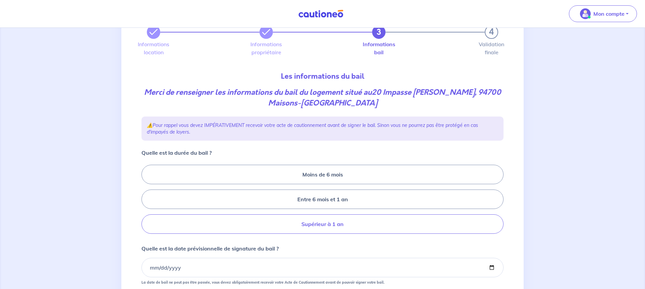 Image resolution: width=645 pixels, height=289 pixels. I want to click on em: Merci de renseigner les informations du bail du logement situé au, so click(323, 98).